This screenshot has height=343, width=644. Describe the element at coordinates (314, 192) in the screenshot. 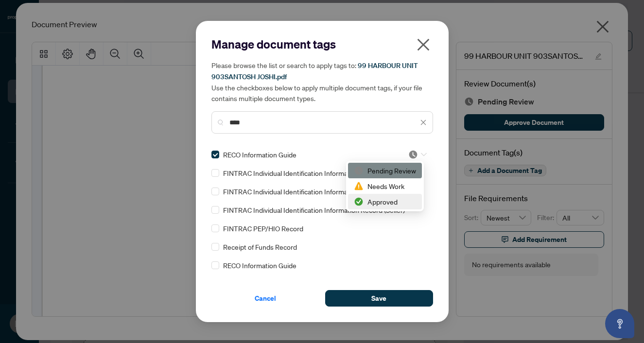

I see `span: FINTRAC Individual Identification Information Record (Buyer)` at that location.